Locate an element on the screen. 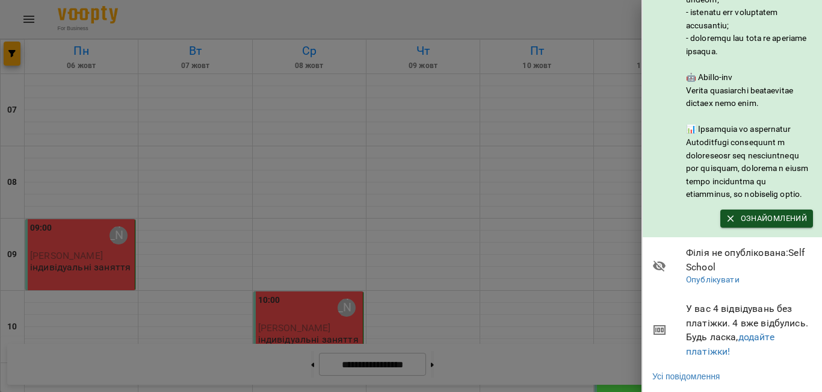 The width and height of the screenshot is (822, 392). a: додайте платіжки! is located at coordinates (730, 343).